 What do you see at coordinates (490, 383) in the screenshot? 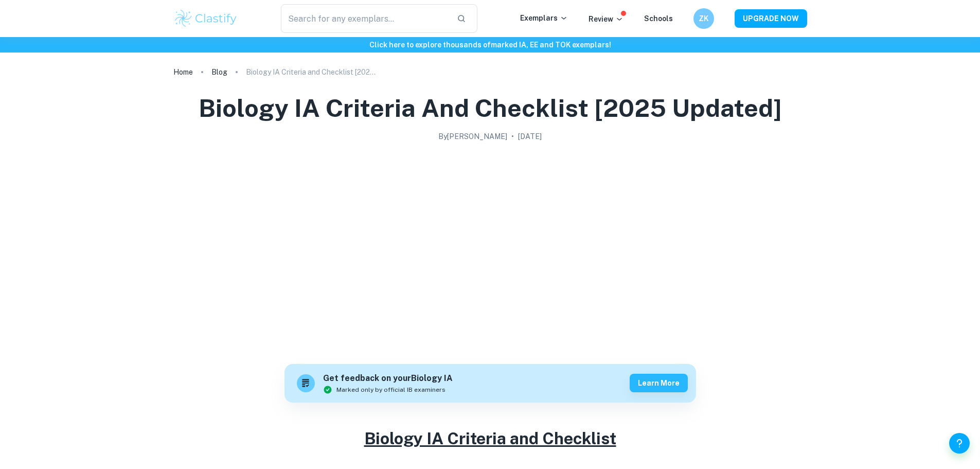
I see `a: Get feedback on yourBiology IAMarked only by official IB examinersLearn more` at bounding box center [490, 383].